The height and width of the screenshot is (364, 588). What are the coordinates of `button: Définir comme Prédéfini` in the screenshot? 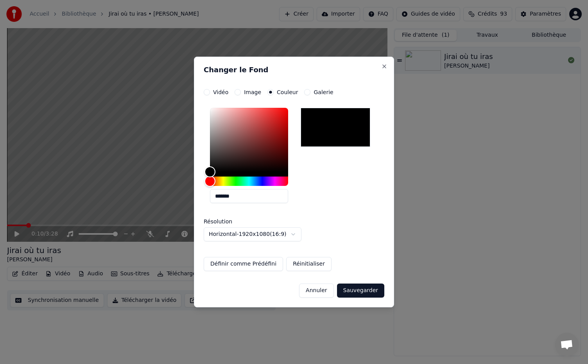 It's located at (243, 264).